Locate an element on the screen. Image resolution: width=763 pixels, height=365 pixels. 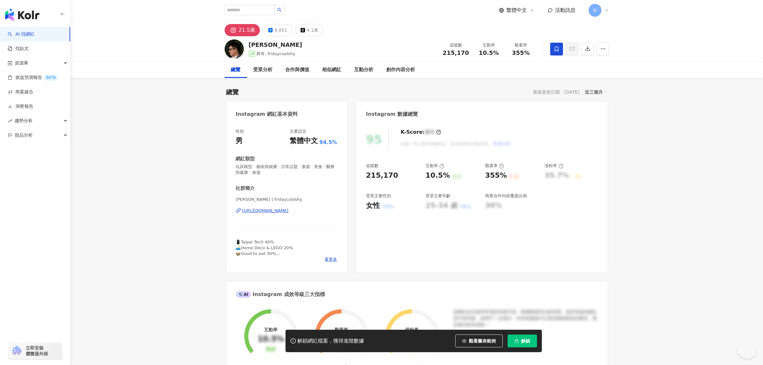
div: 受眾分析 is located at coordinates (263, 70).